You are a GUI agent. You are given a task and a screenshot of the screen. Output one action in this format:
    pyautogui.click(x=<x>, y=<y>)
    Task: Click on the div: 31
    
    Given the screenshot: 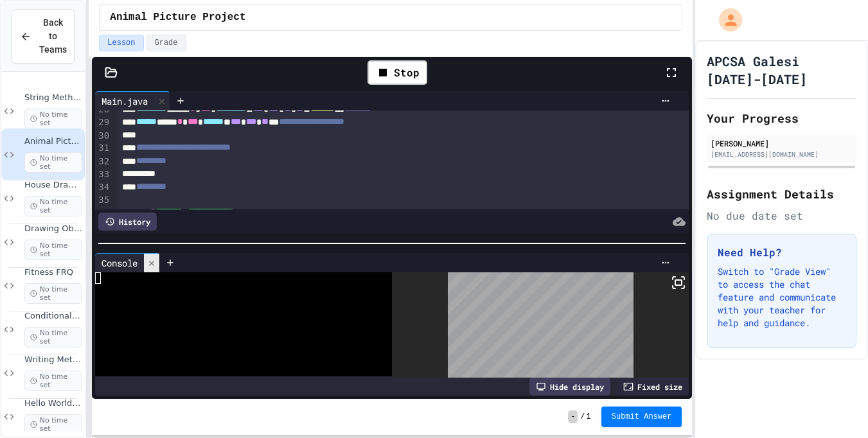 What is the action you would take?
    pyautogui.click(x=103, y=148)
    